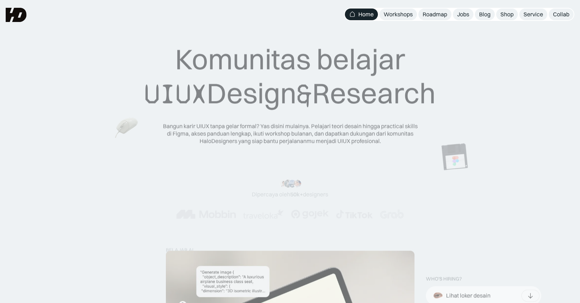 This screenshot has width=580, height=303. What do you see at coordinates (506, 14) in the screenshot?
I see `a: Shop` at bounding box center [506, 14].